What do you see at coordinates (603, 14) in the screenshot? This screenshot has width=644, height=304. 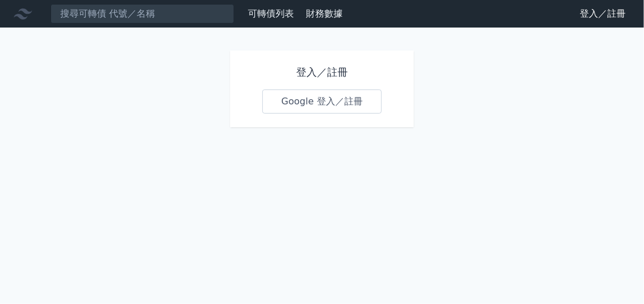 I see `a: 登入／註冊` at bounding box center [603, 14].